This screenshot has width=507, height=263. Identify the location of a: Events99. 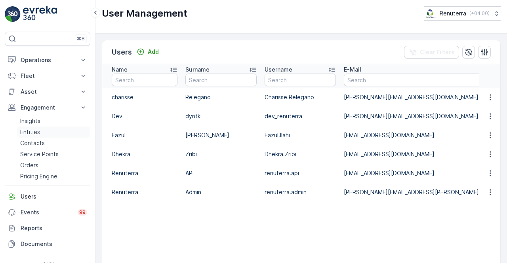
(48, 213).